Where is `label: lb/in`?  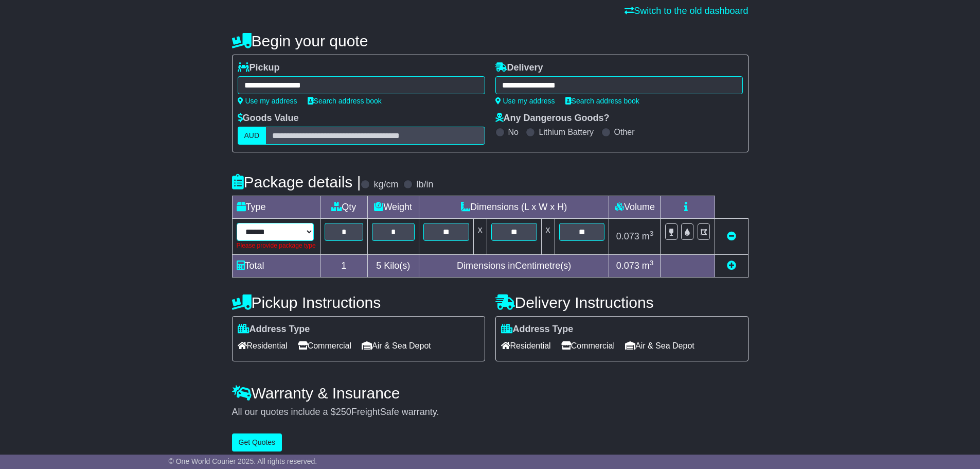 label: lb/in is located at coordinates (425, 185).